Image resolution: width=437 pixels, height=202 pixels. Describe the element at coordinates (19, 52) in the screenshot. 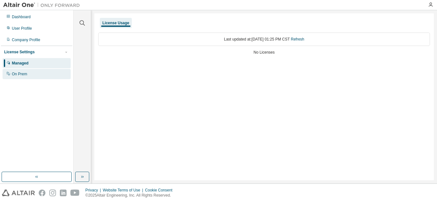

I see `div: License Settings` at that location.